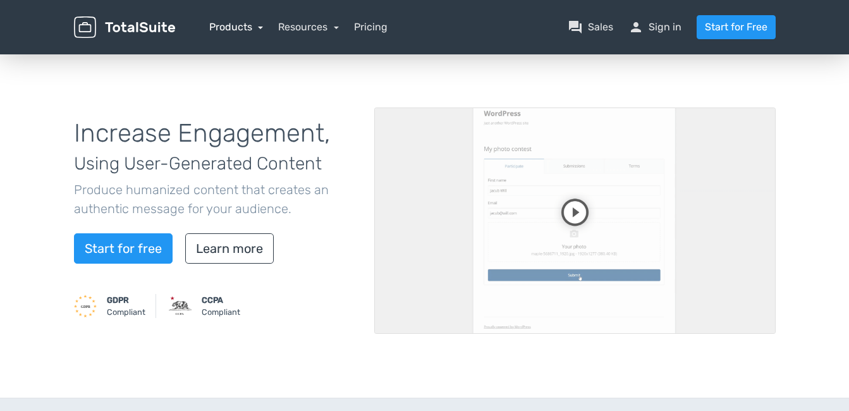  What do you see at coordinates (198, 163) in the screenshot?
I see `span: Using User-Generated Content` at bounding box center [198, 163].